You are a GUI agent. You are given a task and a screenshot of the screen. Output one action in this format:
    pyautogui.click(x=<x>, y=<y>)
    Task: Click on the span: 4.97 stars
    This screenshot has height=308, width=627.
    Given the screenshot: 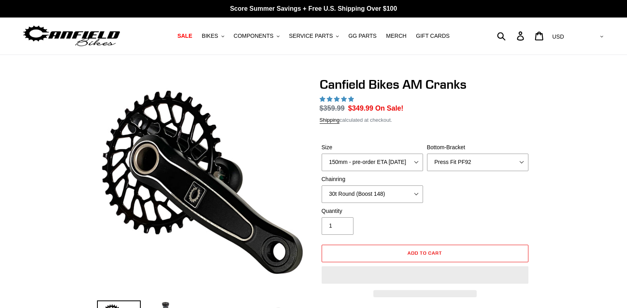 What is the action you would take?
    pyautogui.click(x=338, y=99)
    